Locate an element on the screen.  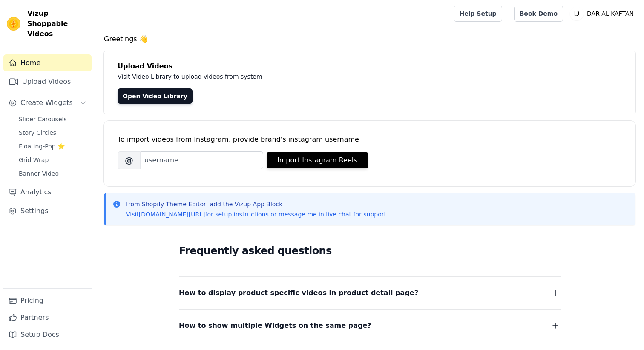
h2: Frequently asked questions is located at coordinates (370, 251).